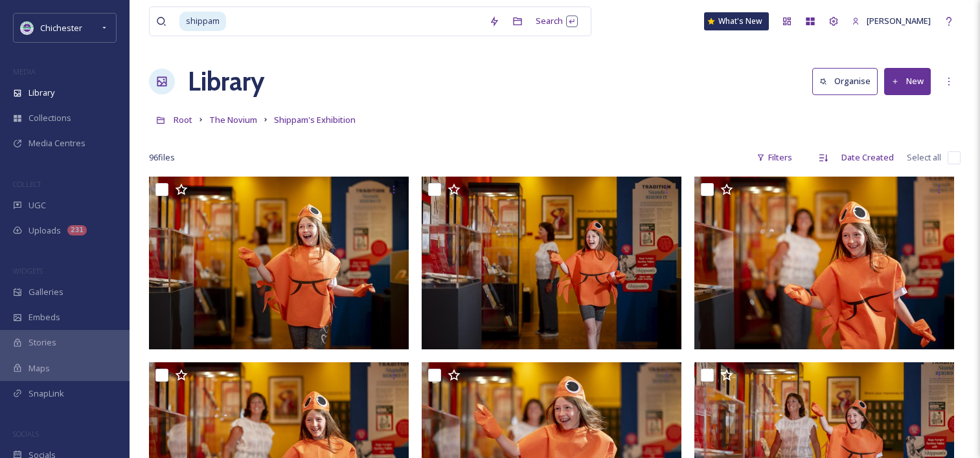 This screenshot has height=458, width=980. I want to click on img: ext_1752269097.689384_pbt@btinternet.com-Shippams-B000628a.jpg, so click(824, 263).